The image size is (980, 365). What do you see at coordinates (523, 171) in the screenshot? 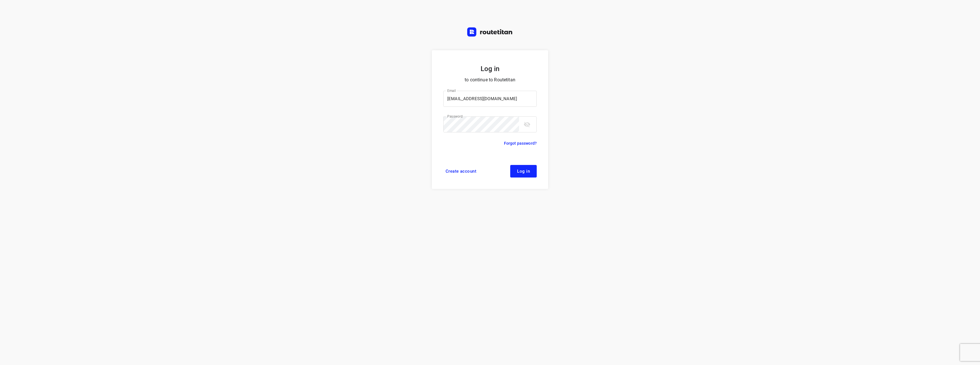
I see `span: Log in` at bounding box center [523, 171].